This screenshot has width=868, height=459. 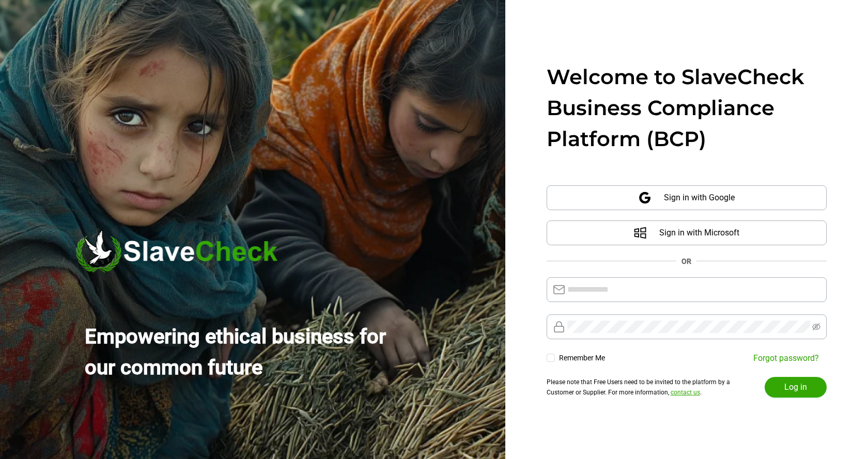 What do you see at coordinates (645, 197) in the screenshot?
I see `span: google` at bounding box center [645, 197].